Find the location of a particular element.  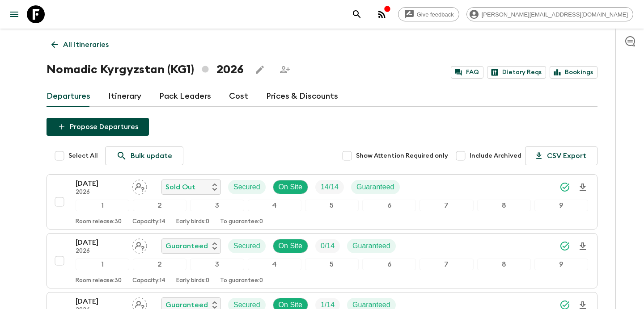

a: Bookings is located at coordinates (573, 72).